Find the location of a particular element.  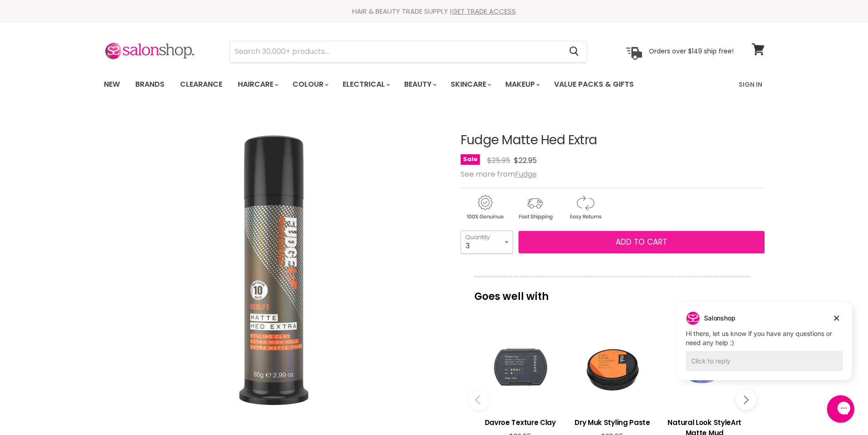

button: Search is located at coordinates (574, 52).